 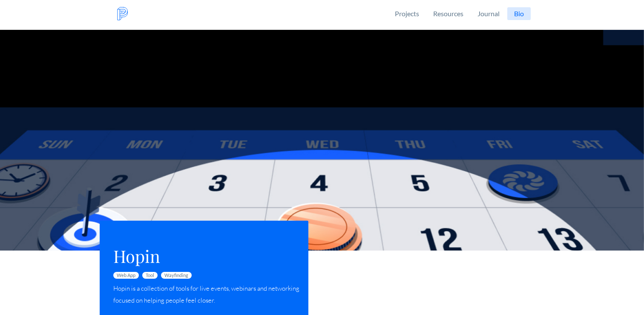 I want to click on span: Web App, so click(x=126, y=274).